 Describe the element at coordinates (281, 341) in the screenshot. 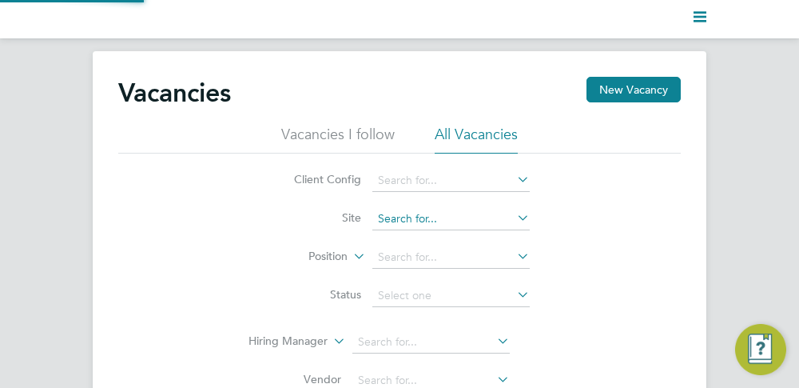

I see `label: Hiring Manager` at that location.